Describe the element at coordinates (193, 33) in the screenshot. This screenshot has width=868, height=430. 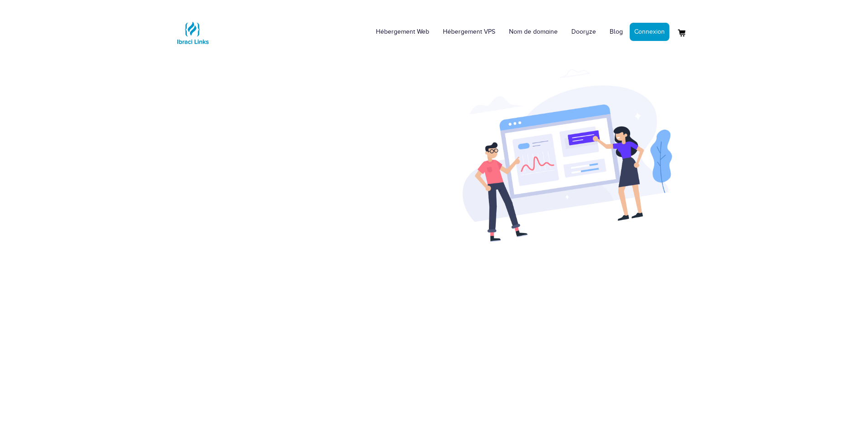
I see `img: Logo Ibraci Links` at that location.